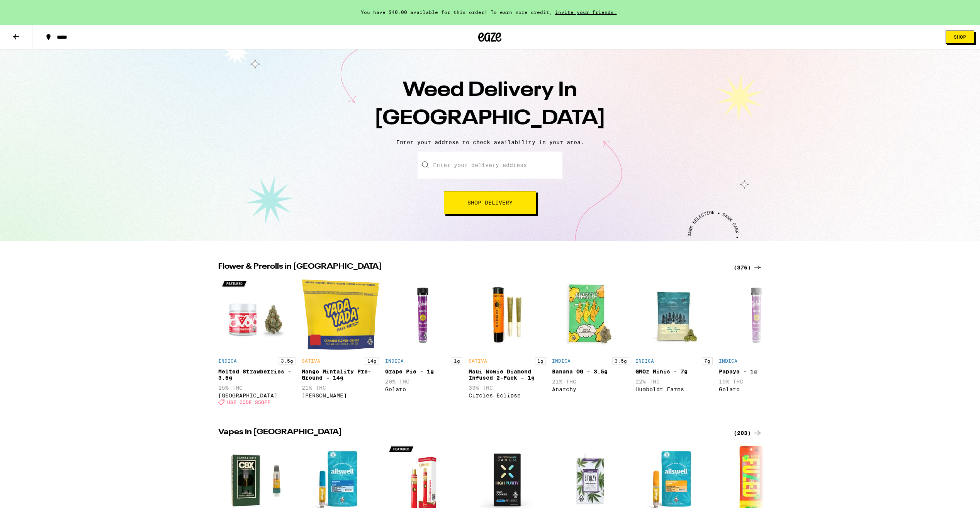 This screenshot has height=508, width=980. Describe the element at coordinates (340, 375) in the screenshot. I see `div: Mango Mintality Pre-Ground - 14g` at that location.